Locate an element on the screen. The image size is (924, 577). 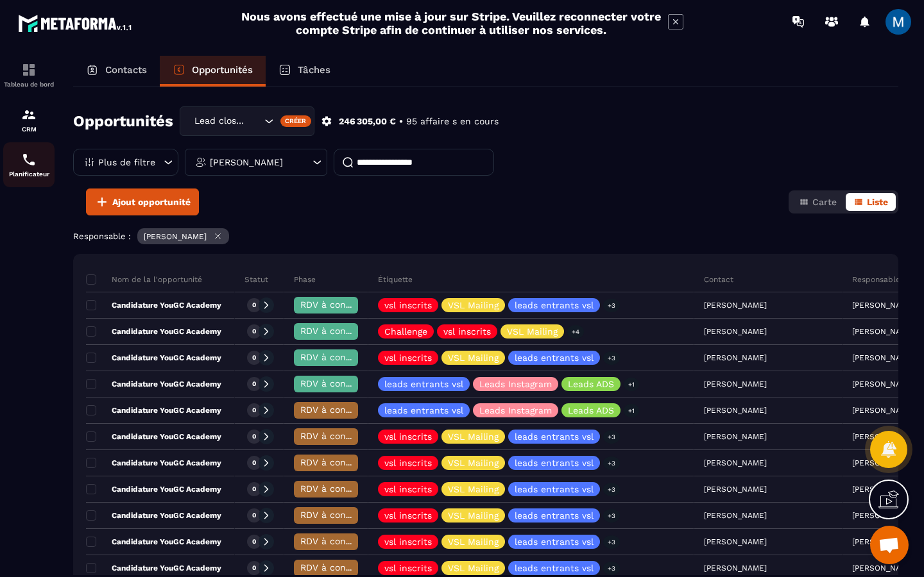
p: Étiquette is located at coordinates (395, 280).